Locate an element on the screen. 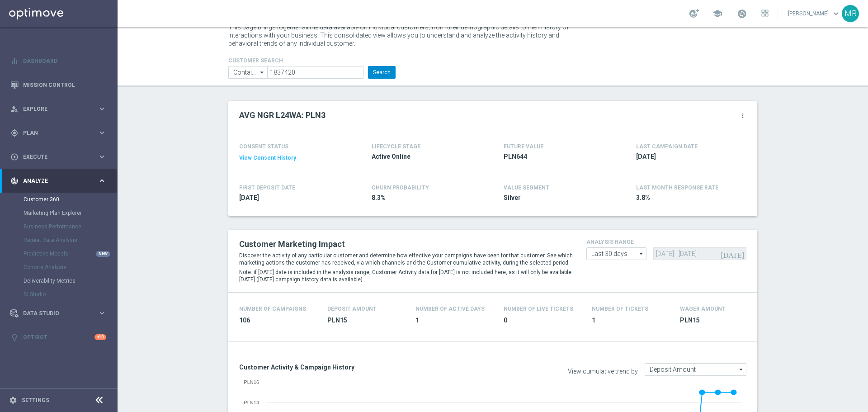 Image resolution: width=868 pixels, height=412 pixels. div: Mission Control is located at coordinates (58, 85).